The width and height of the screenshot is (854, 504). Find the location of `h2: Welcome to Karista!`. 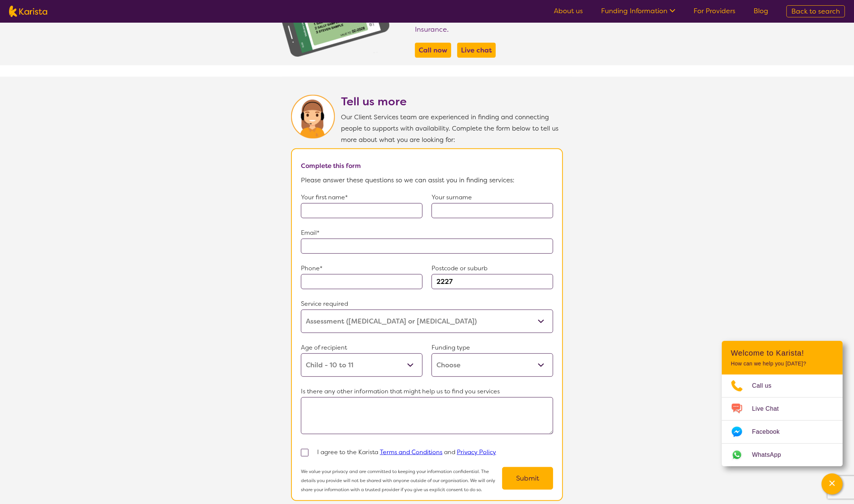

h2: Welcome to Karista! is located at coordinates (783, 353).